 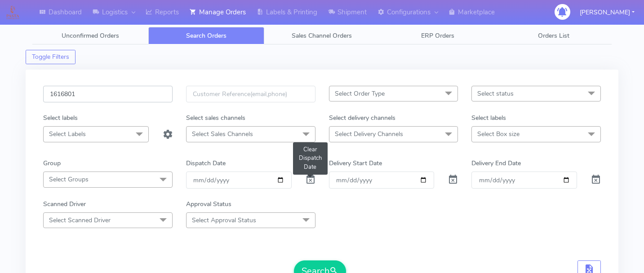 What do you see at coordinates (52, 163) in the screenshot?
I see `label: Group` at bounding box center [52, 163].